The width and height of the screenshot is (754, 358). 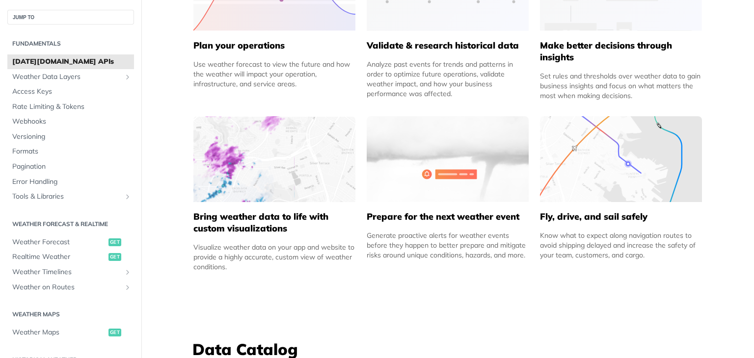 What do you see at coordinates (448, 217) in the screenshot?
I see `h5: Prepare for the next weather event` at bounding box center [448, 217].